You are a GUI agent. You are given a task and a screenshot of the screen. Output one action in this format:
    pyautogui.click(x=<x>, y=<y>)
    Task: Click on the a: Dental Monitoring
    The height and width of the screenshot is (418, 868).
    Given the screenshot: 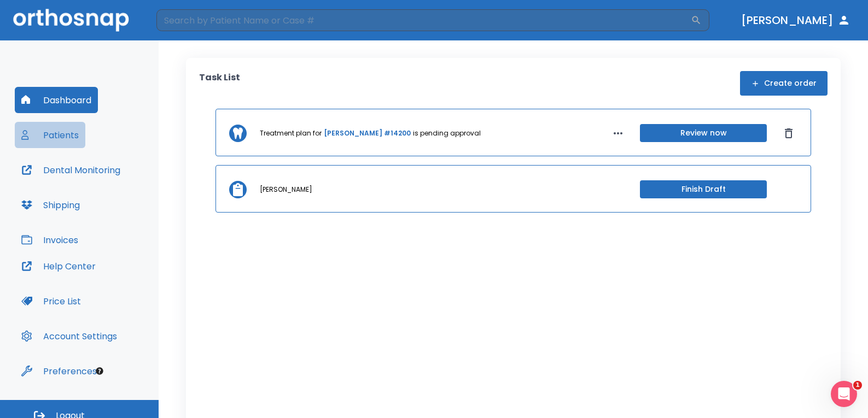 What is the action you would take?
    pyautogui.click(x=71, y=170)
    